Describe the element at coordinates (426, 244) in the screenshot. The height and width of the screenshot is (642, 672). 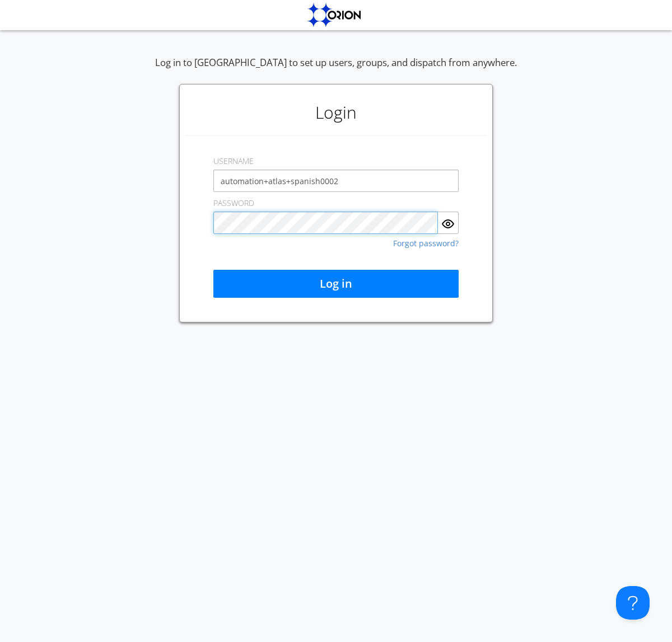
I see `a: Forgot password?` at that location.